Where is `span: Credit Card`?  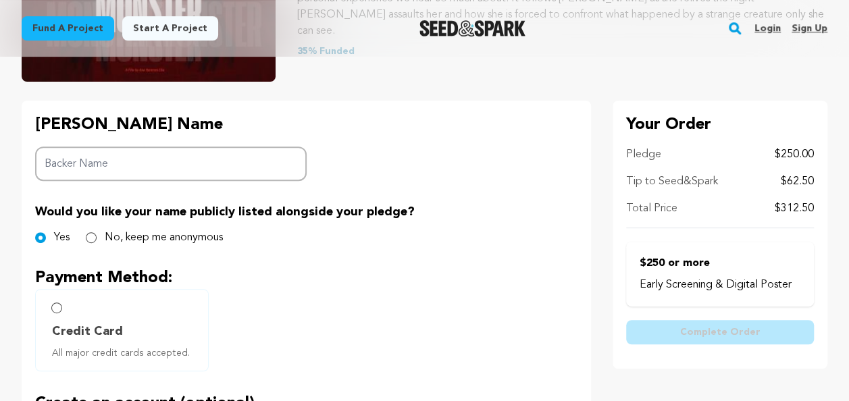
span: Credit Card is located at coordinates (87, 332).